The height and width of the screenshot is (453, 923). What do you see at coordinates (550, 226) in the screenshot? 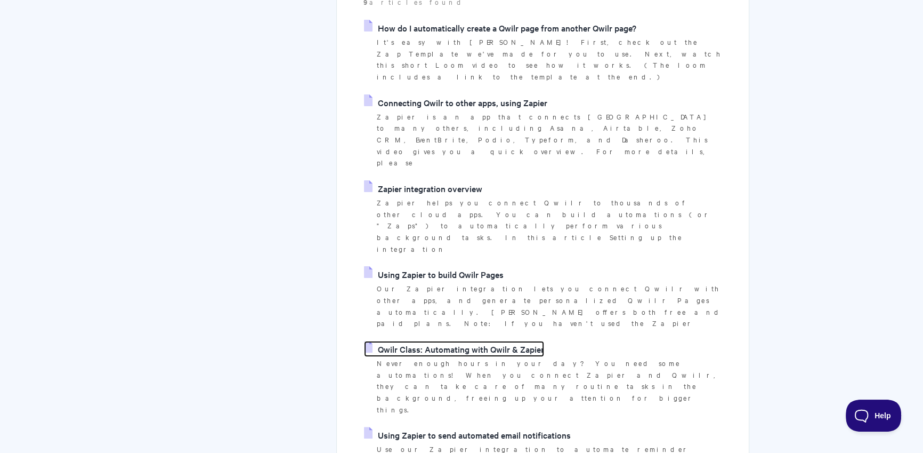
I see `p: Zapier helps you connect Qwilr to thousands of other cloud apps. You can build automations (or "Z...` at bounding box center [550, 226].